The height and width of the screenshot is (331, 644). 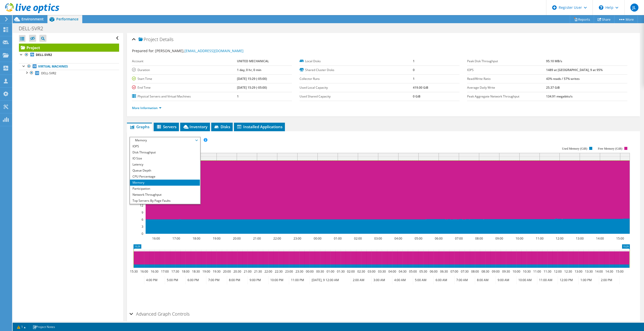 I want to click on a: Project Notes, so click(x=44, y=327).